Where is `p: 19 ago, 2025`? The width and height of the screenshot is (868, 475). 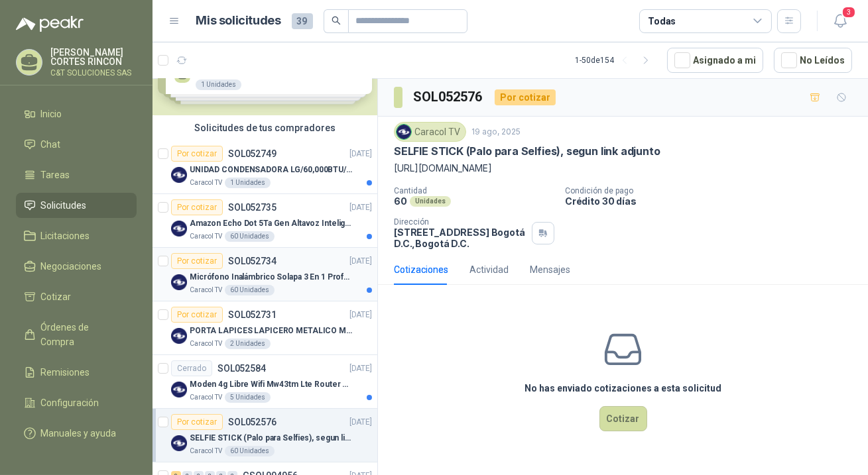 p: 19 ago, 2025 is located at coordinates (496, 132).